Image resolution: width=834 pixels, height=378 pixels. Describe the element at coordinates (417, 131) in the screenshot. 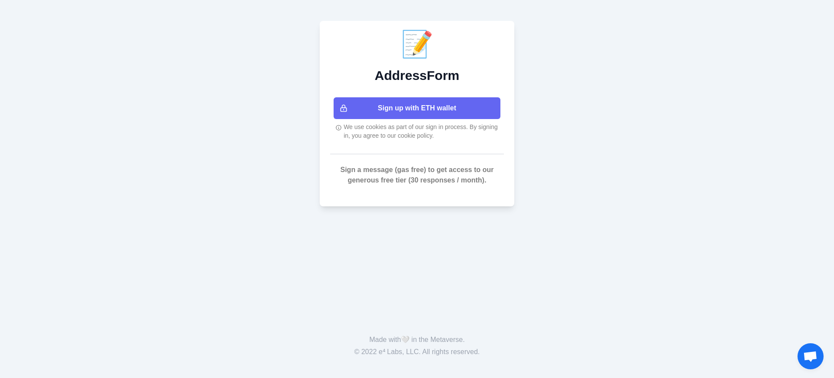

I see `div: We use cookies as part of our sign in process. By signing in, you agree to our cookie policy.` at that location.